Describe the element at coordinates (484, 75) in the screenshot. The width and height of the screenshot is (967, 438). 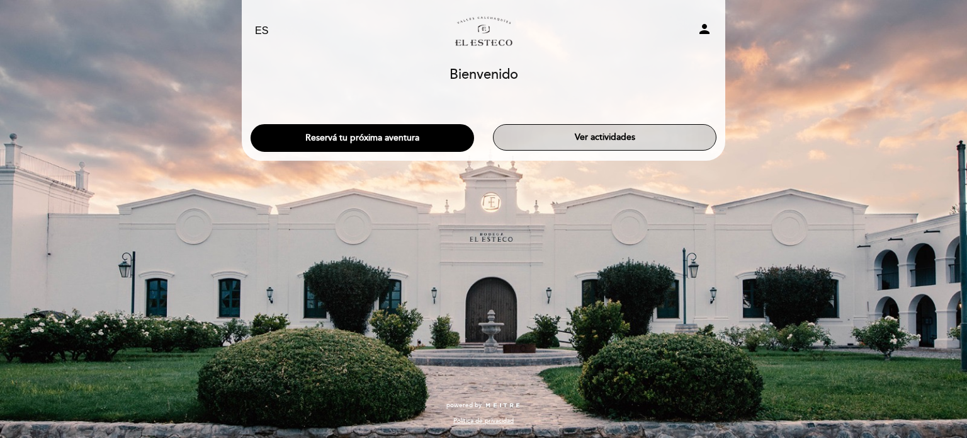
I see `h1: Bienvenido` at that location.